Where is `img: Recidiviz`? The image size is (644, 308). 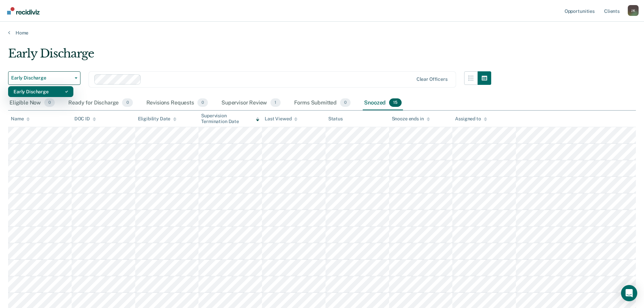 img: Recidiviz is located at coordinates (23, 11).